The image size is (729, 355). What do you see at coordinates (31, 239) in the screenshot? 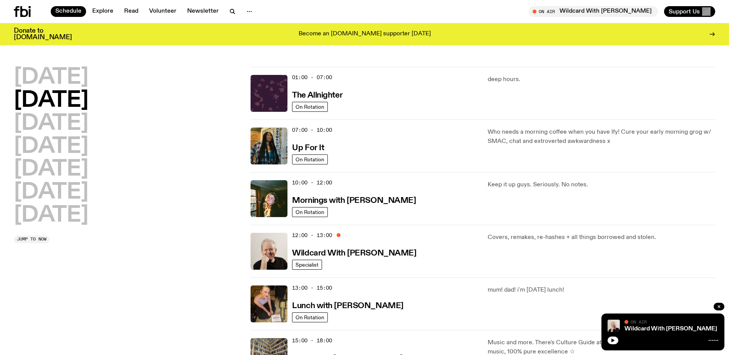
I see `span: Jump to now` at bounding box center [31, 239].